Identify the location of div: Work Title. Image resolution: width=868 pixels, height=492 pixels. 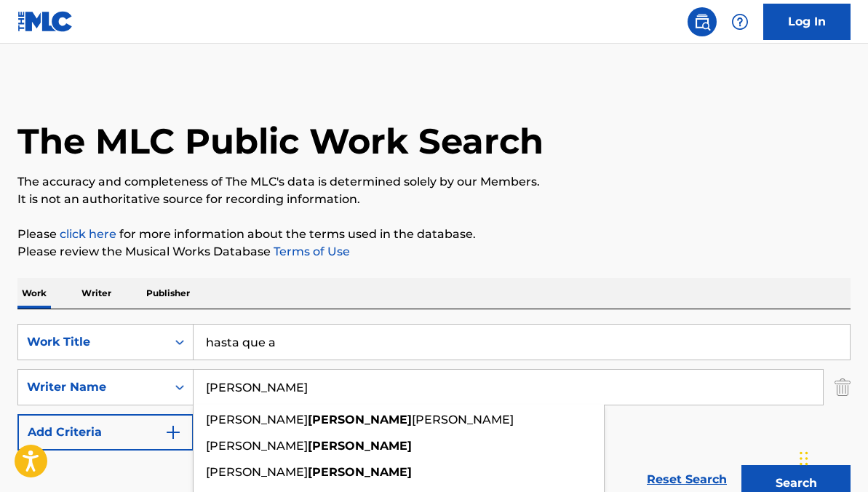
(92, 342).